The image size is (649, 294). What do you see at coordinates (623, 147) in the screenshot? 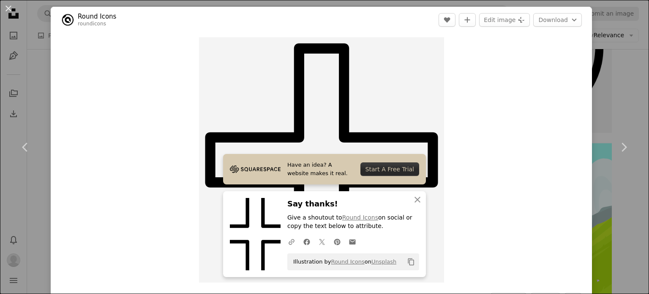
I see `a: Next` at bounding box center [623, 147].